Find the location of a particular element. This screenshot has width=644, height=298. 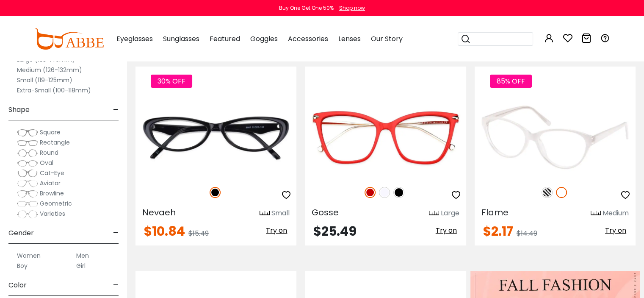

a: Red Gosse - Acetate,Metal ,Universal Bridge Fit is located at coordinates (385, 138).